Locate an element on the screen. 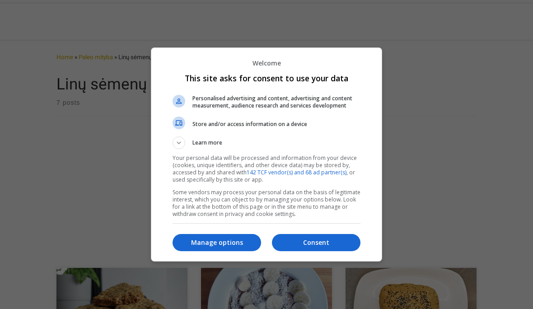 The image size is (533, 309). p: Your personal data will be processed and information from your device (cookies, unique identifier... is located at coordinates (267, 169).